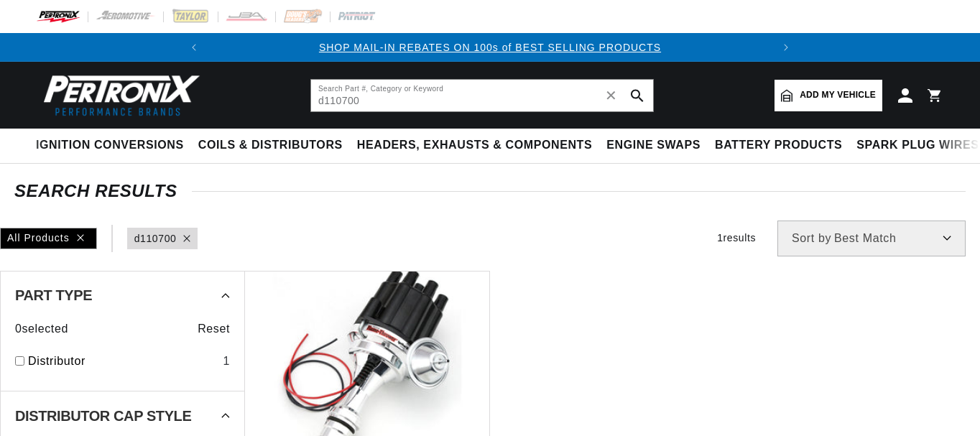  Describe the element at coordinates (42, 329) in the screenshot. I see `span: 0 selected` at that location.